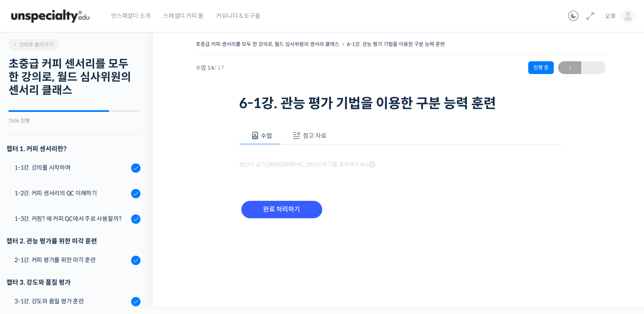  What do you see at coordinates (71, 193) in the screenshot?
I see `div: 1-2강. 커피 센서리의 QC 이해하기` at bounding box center [71, 193].